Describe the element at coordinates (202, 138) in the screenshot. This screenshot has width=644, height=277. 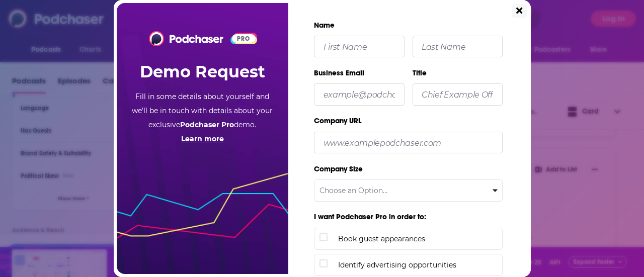
I see `a: Learn more` at that location.